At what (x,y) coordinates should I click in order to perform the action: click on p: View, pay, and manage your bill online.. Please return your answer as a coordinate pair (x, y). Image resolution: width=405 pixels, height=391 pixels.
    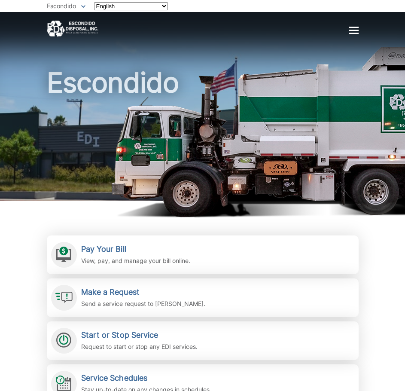
    Looking at the image, I should click on (136, 261).